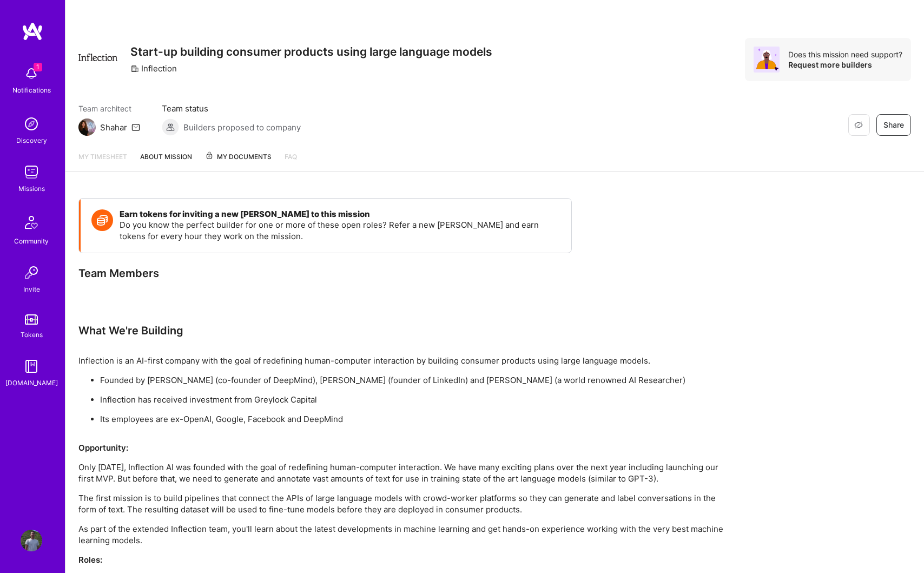 The width and height of the screenshot is (924, 573). Describe the element at coordinates (31, 74) in the screenshot. I see `img: bell` at that location.